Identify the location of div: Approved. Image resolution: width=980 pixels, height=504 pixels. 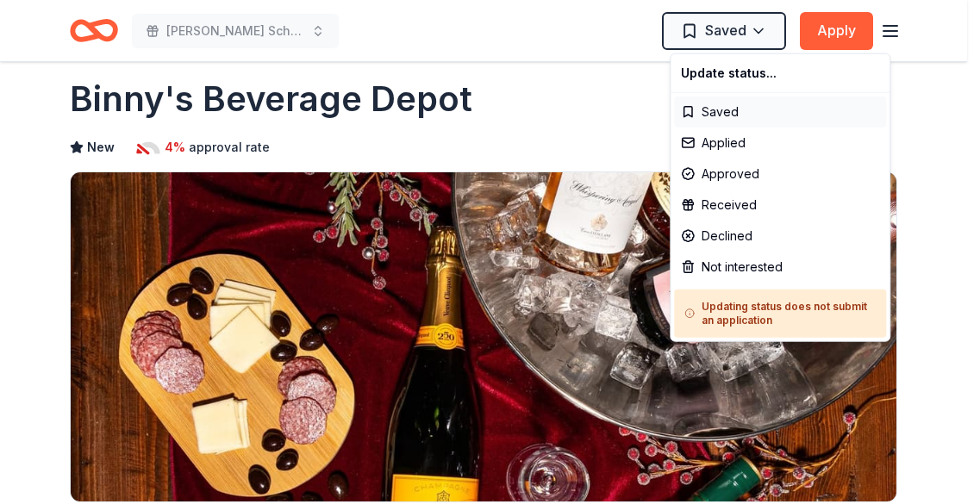
(780, 174).